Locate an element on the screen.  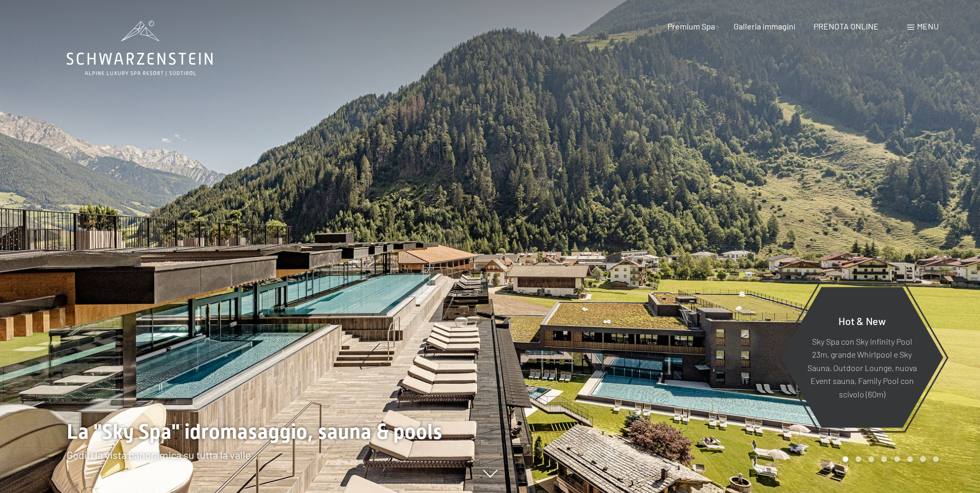
div: Carousel Page 1 (Current Slide) is located at coordinates (845, 459).